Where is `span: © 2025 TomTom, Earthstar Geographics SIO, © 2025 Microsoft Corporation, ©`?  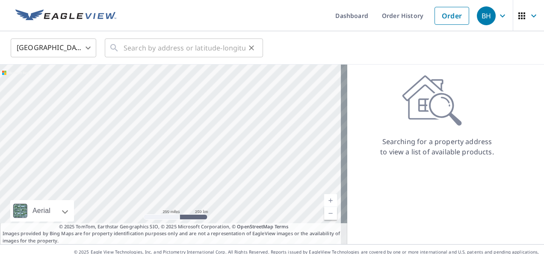
span: © 2025 TomTom, Earthstar Geographics SIO, © 2025 Microsoft Corporation, © is located at coordinates (174, 227).